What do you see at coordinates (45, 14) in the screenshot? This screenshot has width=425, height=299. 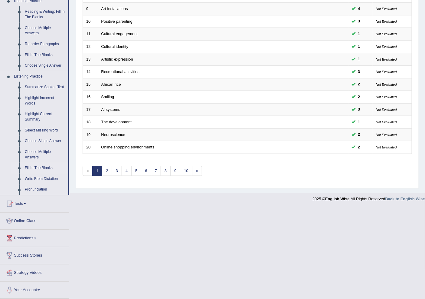 I see `a: Reading & Writing: Fill In The Blanks` at bounding box center [45, 14].